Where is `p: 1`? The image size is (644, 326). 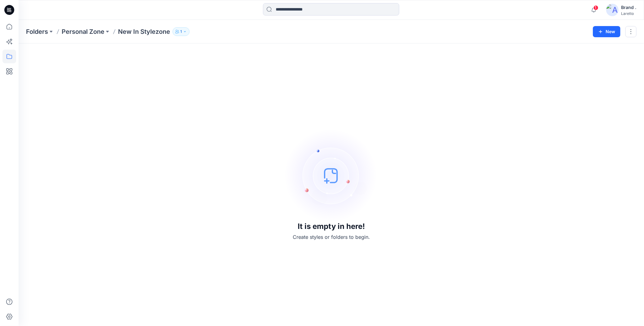 p: 1 is located at coordinates (181, 32).